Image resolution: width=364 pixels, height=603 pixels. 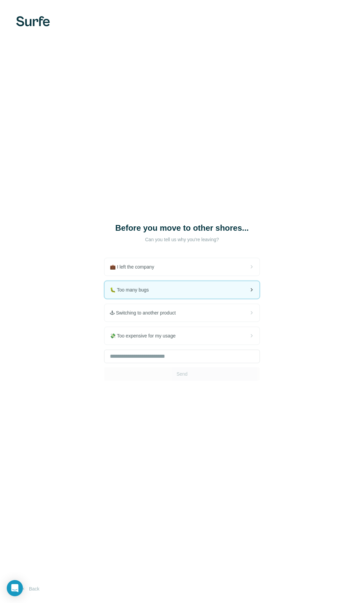 I want to click on span: 🕹 Switching to another product, so click(x=145, y=313).